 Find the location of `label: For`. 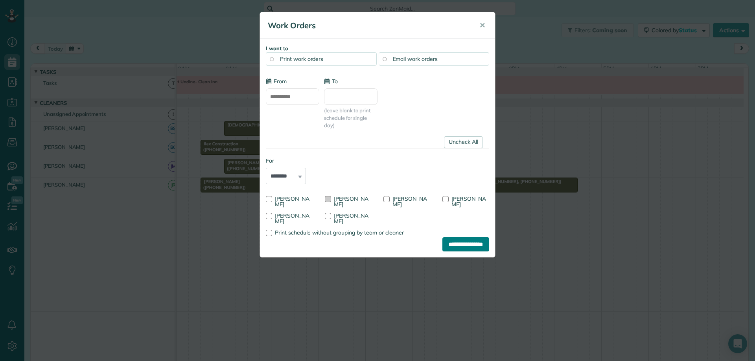

label: For is located at coordinates (286, 161).